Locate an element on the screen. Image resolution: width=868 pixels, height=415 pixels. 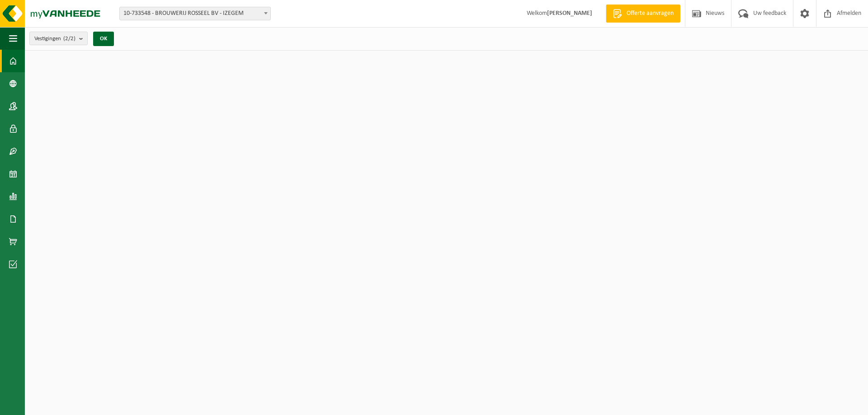
button: OK is located at coordinates (103, 39).